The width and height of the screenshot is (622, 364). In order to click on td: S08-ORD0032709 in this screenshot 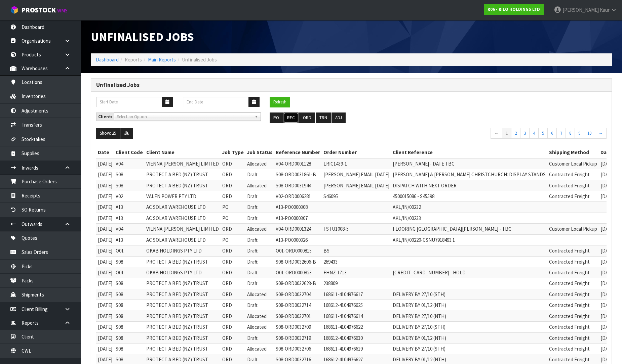, I will do `click(298, 327)`.